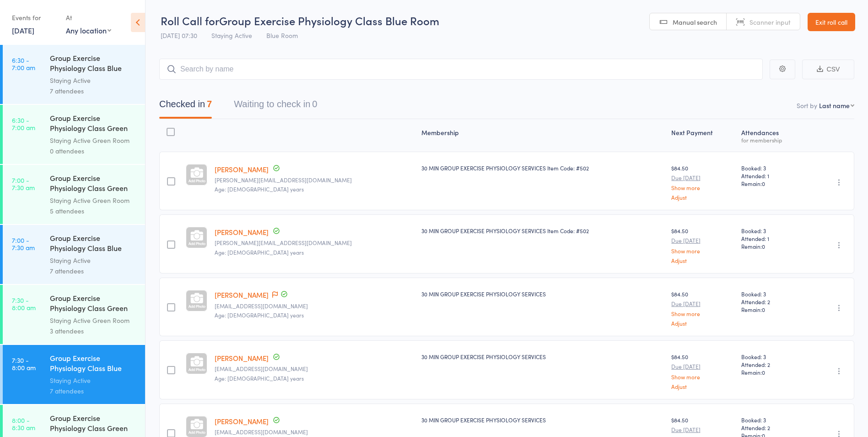 Image resolution: width=868 pixels, height=437 pixels. Describe the element at coordinates (73, 374) in the screenshot. I see `a: 7:30 -8:00 amGroup Exercise Physiology Class Blue RoomStaying Active7 attendees` at that location.